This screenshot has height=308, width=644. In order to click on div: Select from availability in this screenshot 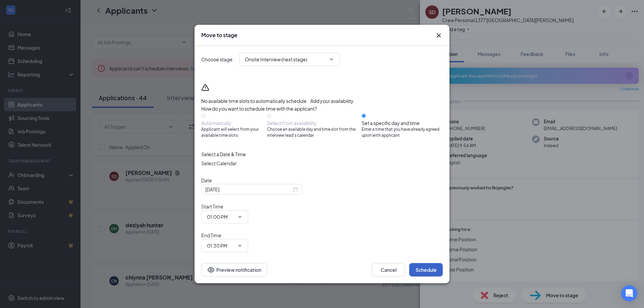, I will do `click(314, 123)`.